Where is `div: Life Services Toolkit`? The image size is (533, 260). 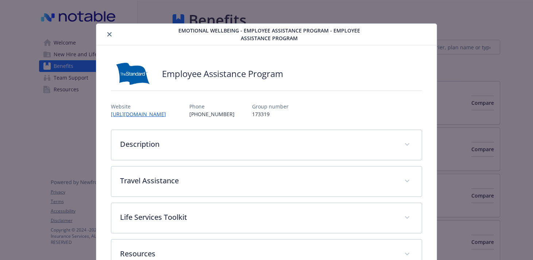 div: Life Services Toolkit is located at coordinates (266, 218).